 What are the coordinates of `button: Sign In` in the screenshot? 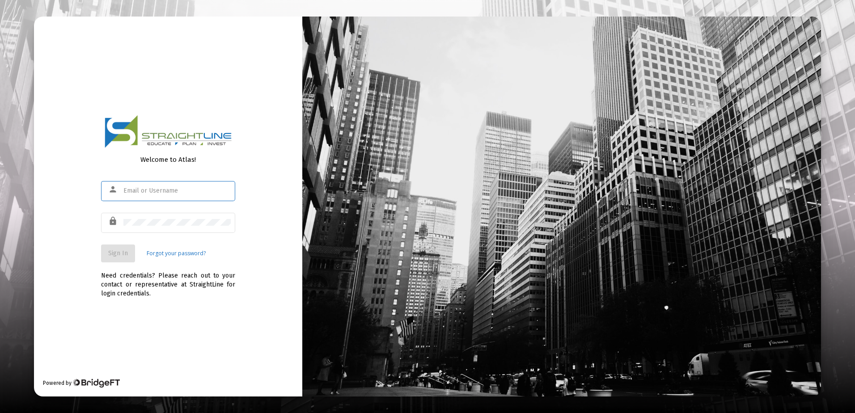 It's located at (118, 253).